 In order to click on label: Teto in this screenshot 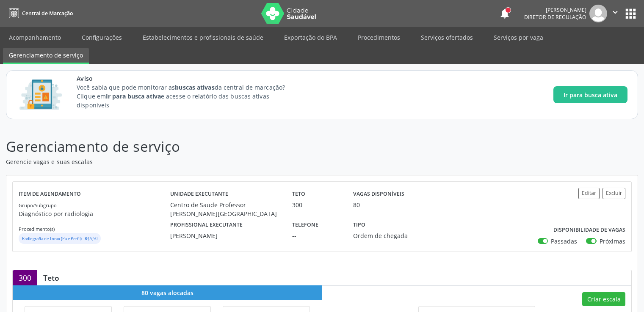, I will do `click(299, 194)`.